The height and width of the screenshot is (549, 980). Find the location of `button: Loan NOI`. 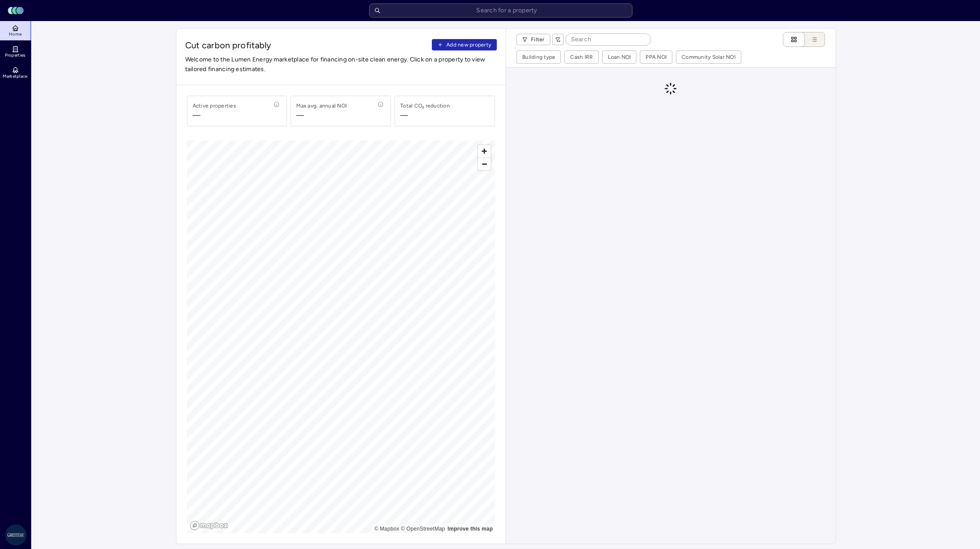

button: Loan NOI is located at coordinates (619, 57).